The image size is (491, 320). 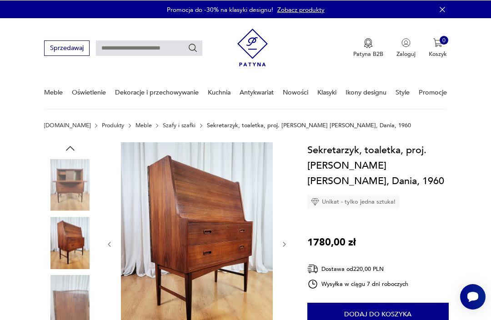 I want to click on button: Zaloguj, so click(x=406, y=48).